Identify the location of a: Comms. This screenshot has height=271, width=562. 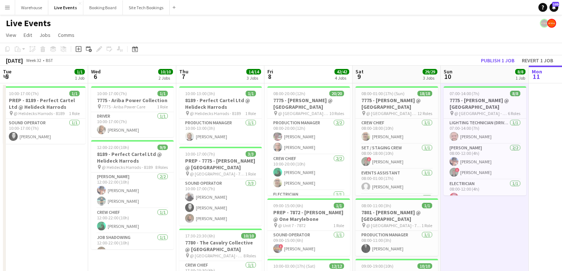
(66, 35).